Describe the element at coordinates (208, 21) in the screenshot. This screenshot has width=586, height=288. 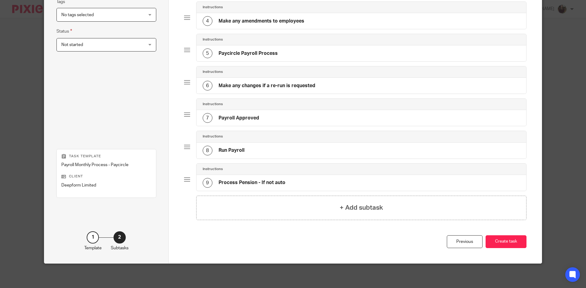
I see `div: 4` at that location.